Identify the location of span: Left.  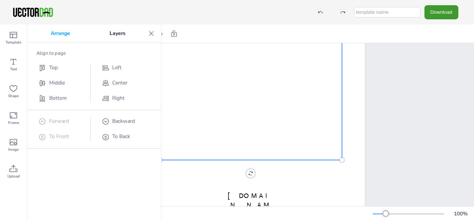
(117, 67).